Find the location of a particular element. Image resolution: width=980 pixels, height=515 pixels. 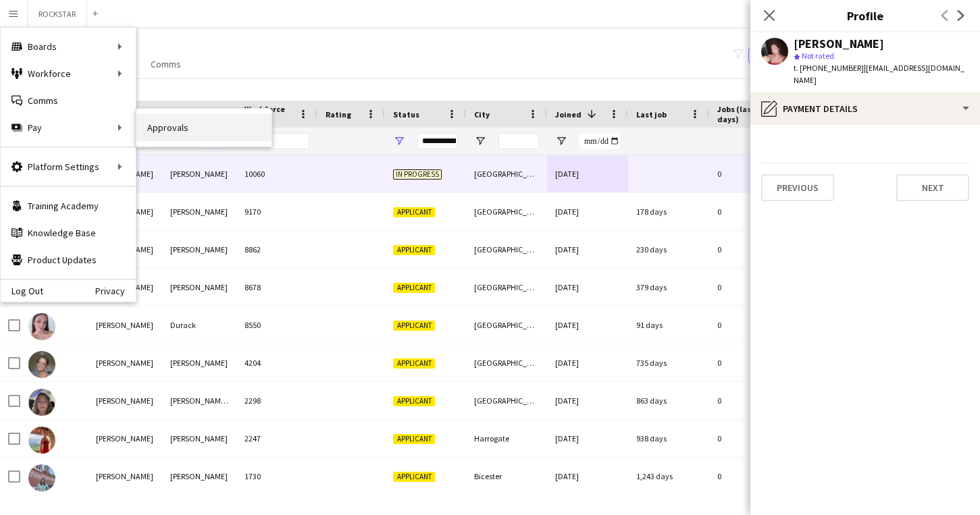

div: 4204 is located at coordinates (277, 363).